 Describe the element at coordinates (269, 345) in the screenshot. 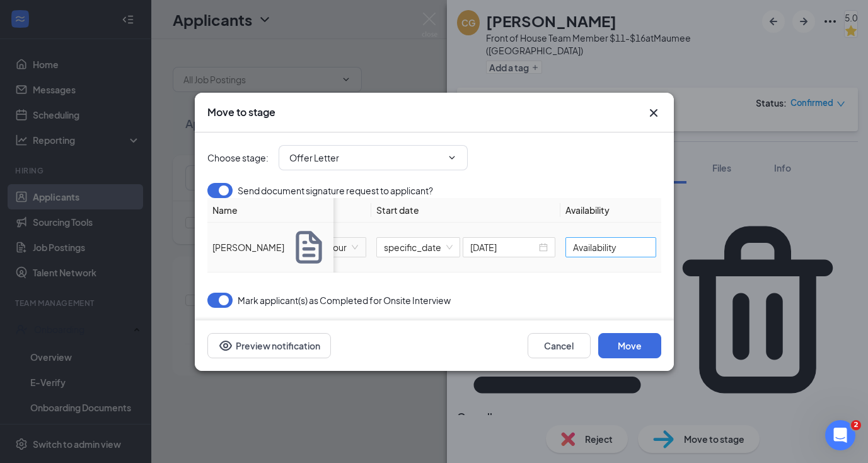

I see `button: Preview notificationEye` at that location.